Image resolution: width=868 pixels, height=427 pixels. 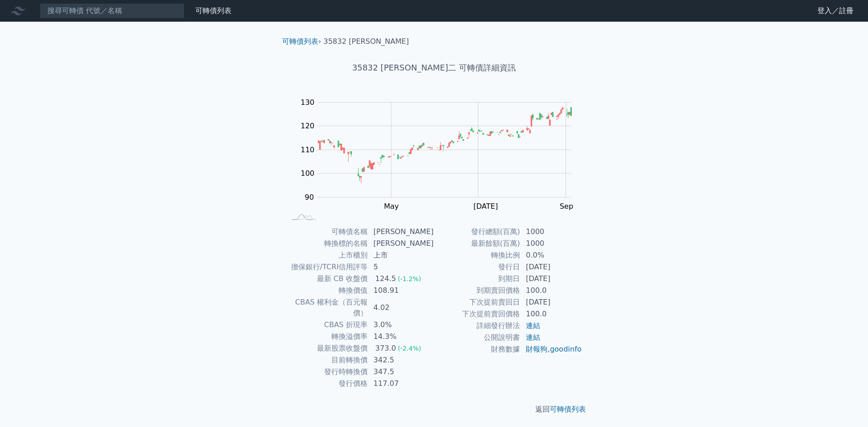 What do you see at coordinates (401, 291) in the screenshot?
I see `td: 108.91` at bounding box center [401, 291].